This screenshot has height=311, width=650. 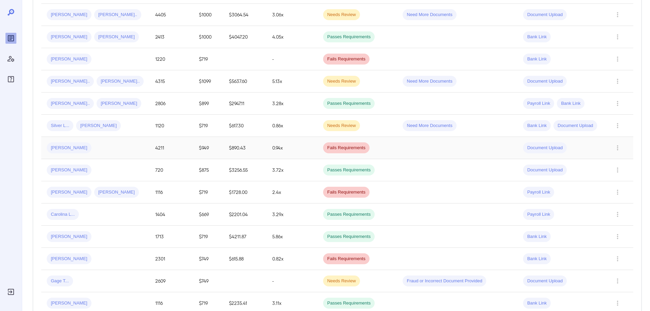 I want to click on td: 1120, so click(x=171, y=125).